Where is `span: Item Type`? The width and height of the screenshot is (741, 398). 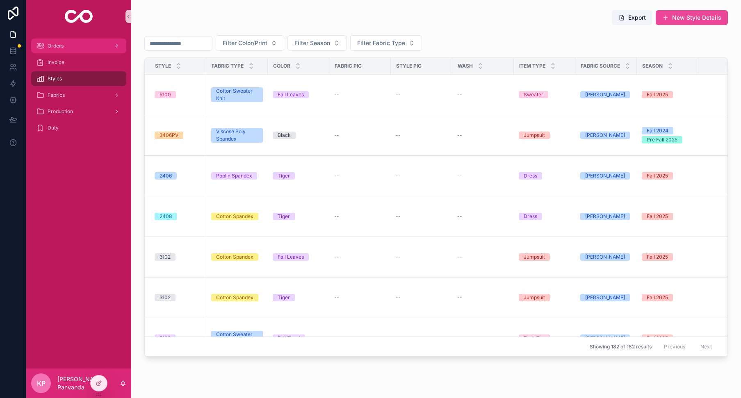 span: Item Type is located at coordinates (532, 66).